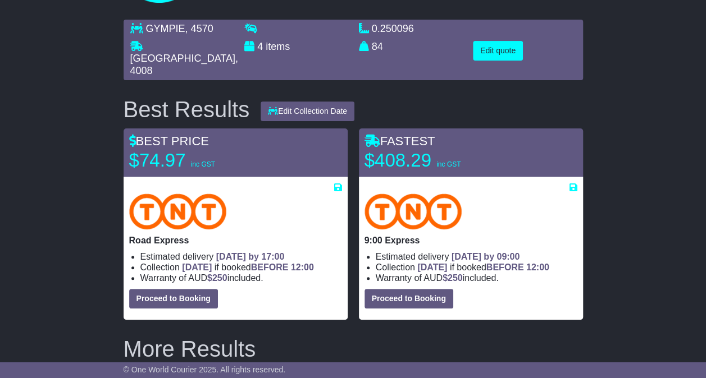 This screenshot has height=378, width=706. Describe the element at coordinates (435, 161) in the screenshot. I see `p: $408.29` at that location.